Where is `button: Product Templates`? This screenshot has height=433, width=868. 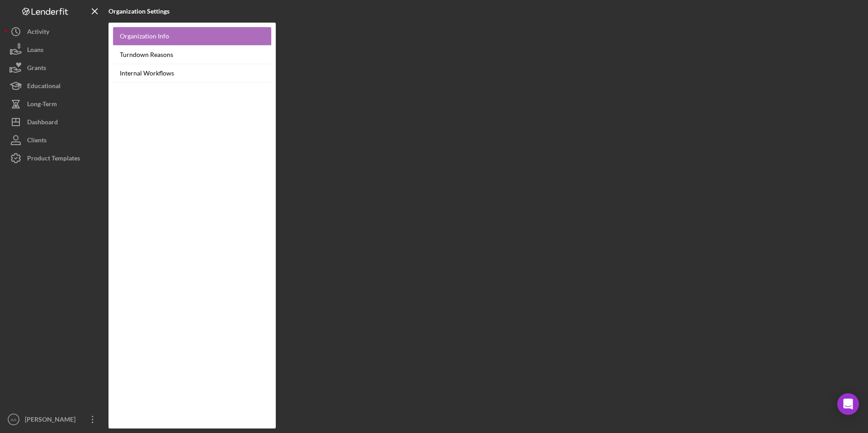
button: Product Templates is located at coordinates (55, 158).